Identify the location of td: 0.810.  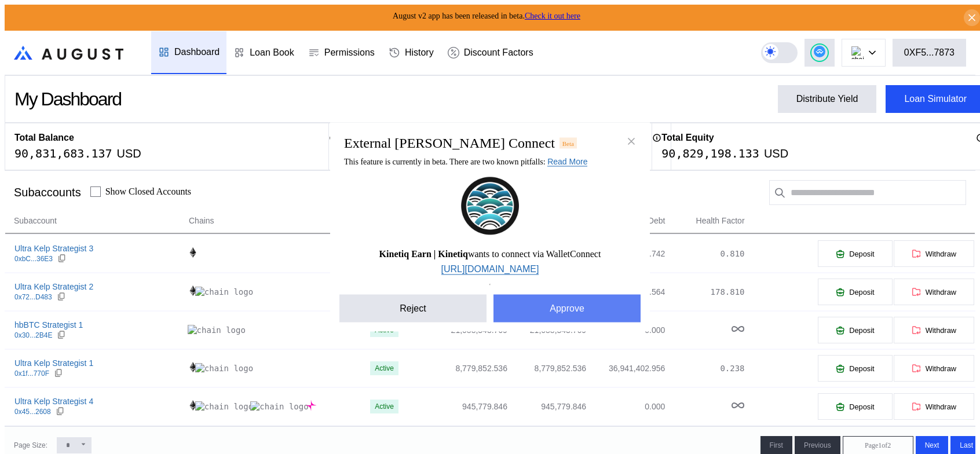
(705, 253).